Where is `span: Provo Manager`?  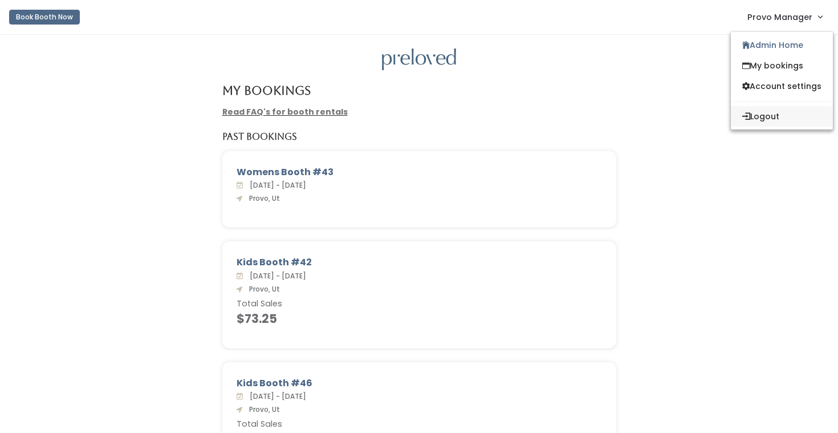
span: Provo Manager is located at coordinates (780, 17).